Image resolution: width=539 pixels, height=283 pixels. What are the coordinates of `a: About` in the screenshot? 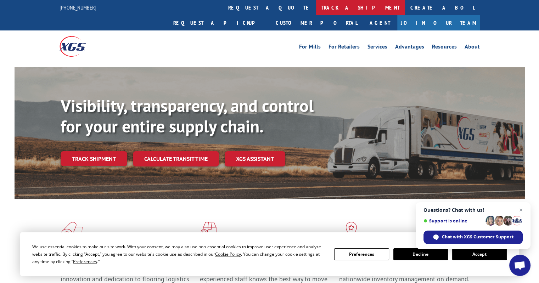 It's located at (472, 48).